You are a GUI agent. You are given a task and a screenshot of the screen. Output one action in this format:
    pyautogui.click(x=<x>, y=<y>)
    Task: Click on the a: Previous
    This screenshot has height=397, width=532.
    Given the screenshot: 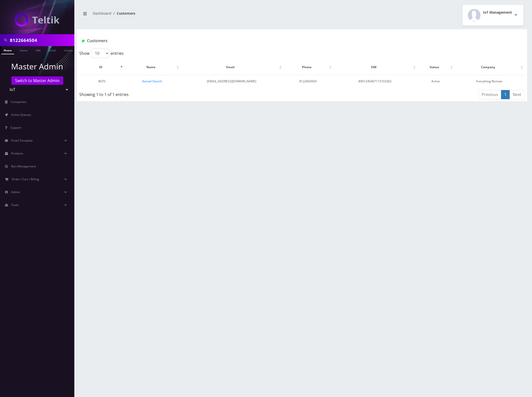 What is the action you would take?
    pyautogui.click(x=490, y=94)
    